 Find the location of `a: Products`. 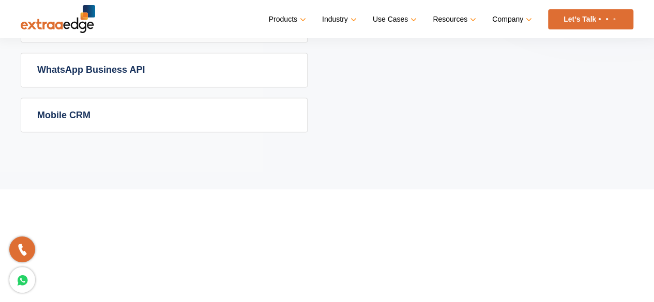

a: Products is located at coordinates (286, 19).